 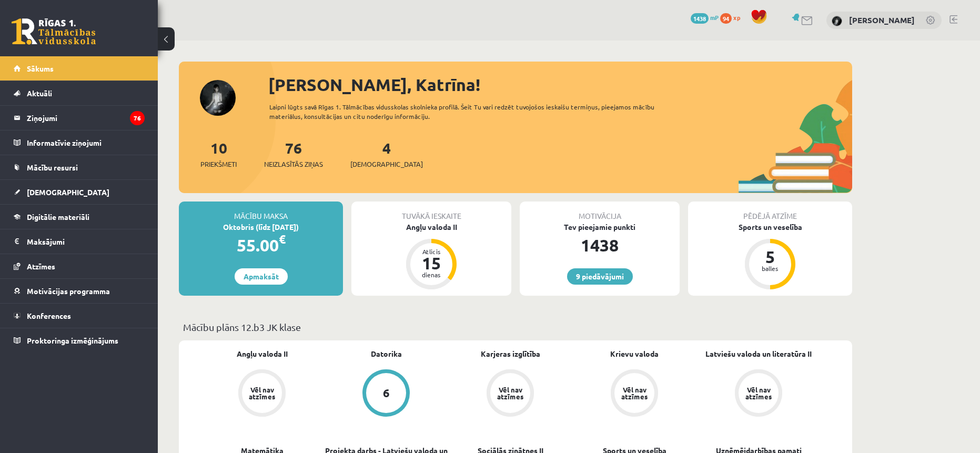 I want to click on span: Sākums, so click(x=40, y=68).